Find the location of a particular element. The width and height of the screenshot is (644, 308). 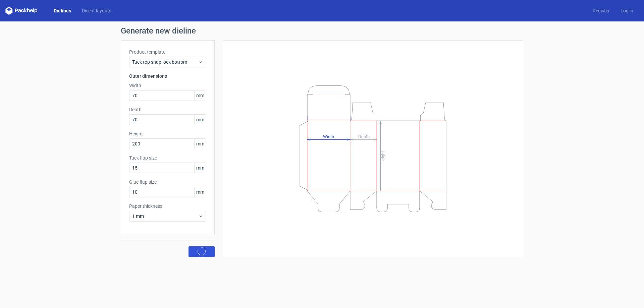

label: Tuck flap size is located at coordinates (168, 158).